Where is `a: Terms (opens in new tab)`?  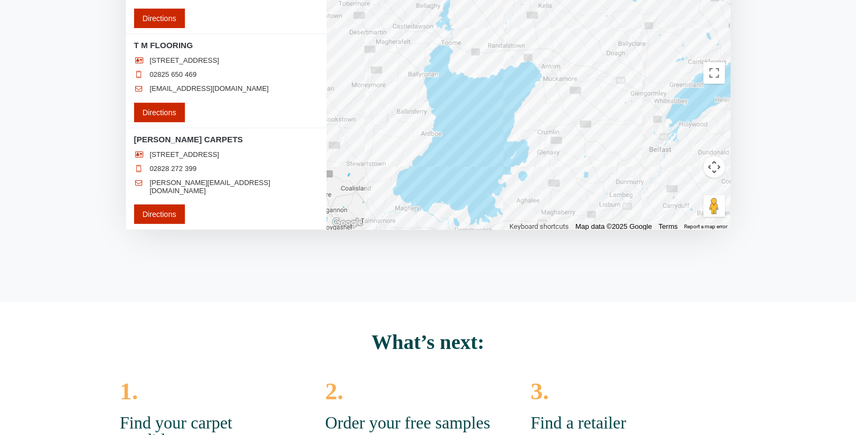
a: Terms (opens in new tab) is located at coordinates (668, 226).